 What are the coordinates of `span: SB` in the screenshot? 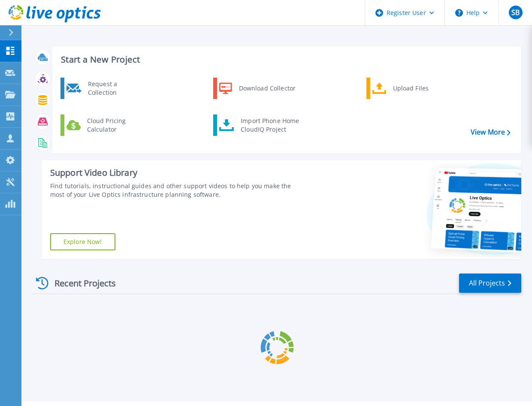 It's located at (515, 12).